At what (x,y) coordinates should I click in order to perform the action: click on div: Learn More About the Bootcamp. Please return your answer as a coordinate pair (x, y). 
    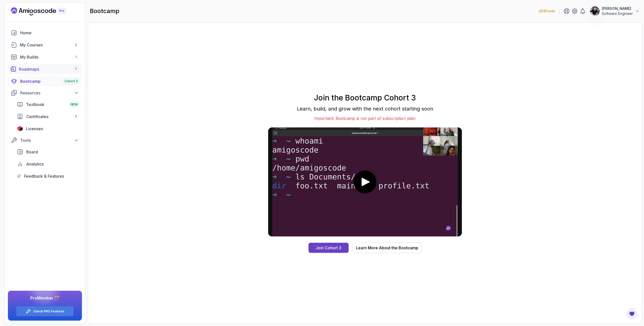
    Looking at the image, I should click on (387, 247).